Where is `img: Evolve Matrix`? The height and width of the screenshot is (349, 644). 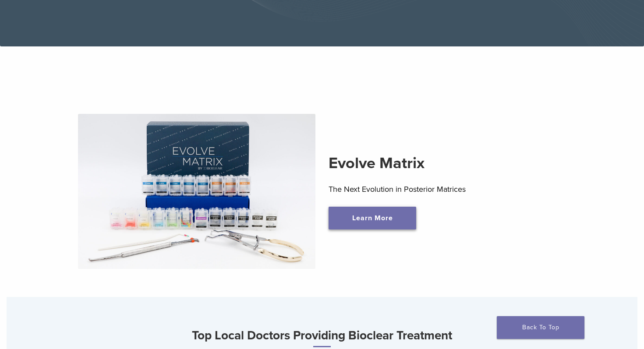
img: Evolve Matrix is located at coordinates (197, 191).